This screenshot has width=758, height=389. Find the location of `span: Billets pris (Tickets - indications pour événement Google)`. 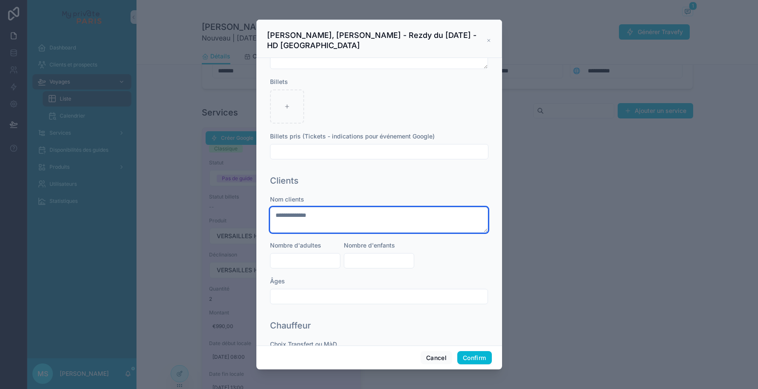

span: Billets pris (Tickets - indications pour événement Google) is located at coordinates (352, 136).